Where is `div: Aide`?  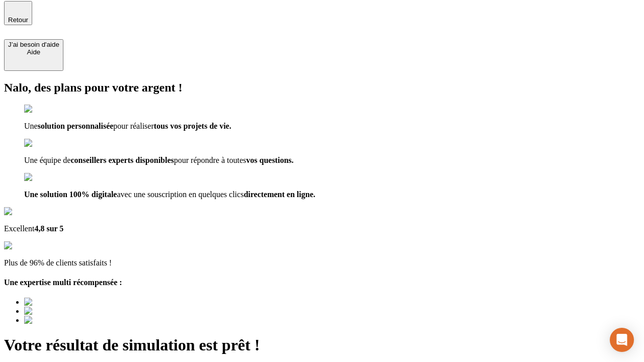
div: Aide is located at coordinates (34, 52).